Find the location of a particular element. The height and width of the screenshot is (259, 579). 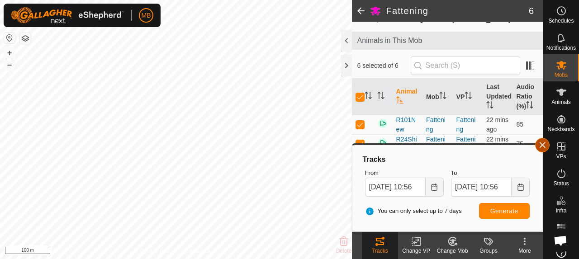

label: From is located at coordinates (405, 173).